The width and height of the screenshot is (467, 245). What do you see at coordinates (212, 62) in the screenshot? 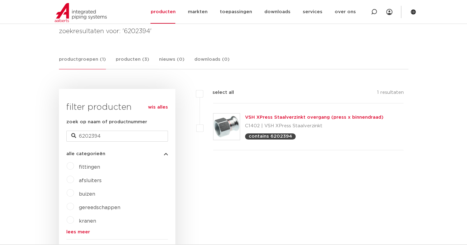
I see `a: downloads (0)` at bounding box center [212, 62].